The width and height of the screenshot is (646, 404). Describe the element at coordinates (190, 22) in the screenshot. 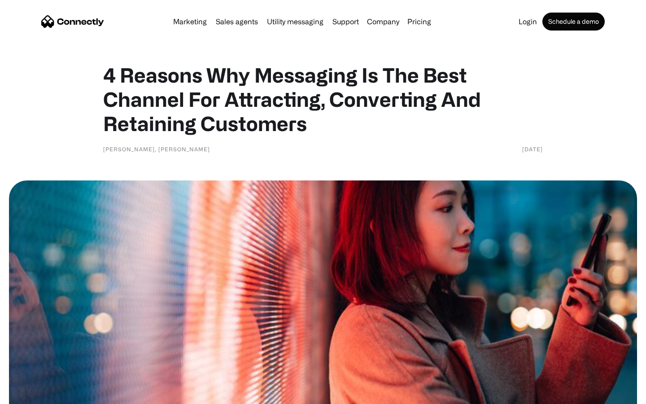

I see `a: Marketing` at that location.